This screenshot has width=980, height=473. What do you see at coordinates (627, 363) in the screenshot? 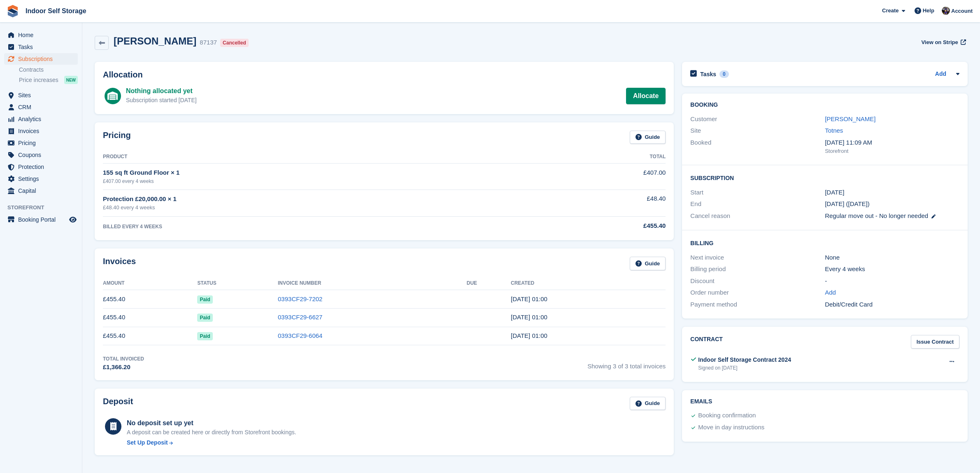
I see `span: Showing 3 of 3 total invoices` at bounding box center [627, 363].